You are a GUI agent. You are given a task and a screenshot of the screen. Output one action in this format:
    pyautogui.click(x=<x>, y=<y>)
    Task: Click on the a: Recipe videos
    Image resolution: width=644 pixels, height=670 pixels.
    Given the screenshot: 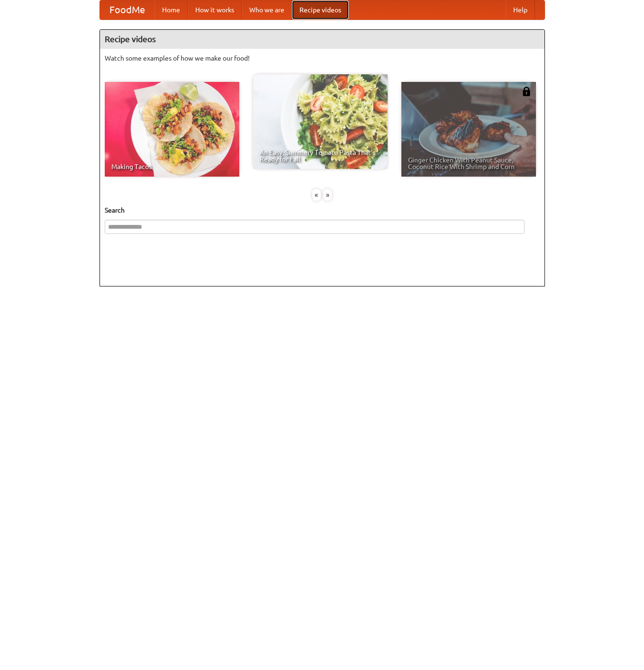 What is the action you would take?
    pyautogui.click(x=320, y=10)
    